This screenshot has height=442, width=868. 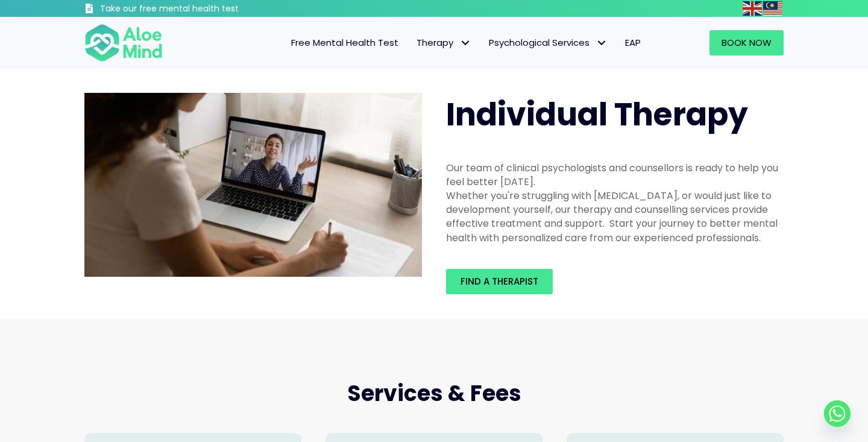 What do you see at coordinates (633, 43) in the screenshot?
I see `span: EAP` at bounding box center [633, 43].